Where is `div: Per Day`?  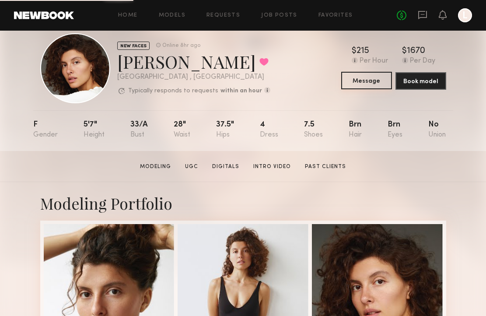
div: Per Day is located at coordinates (423, 61).